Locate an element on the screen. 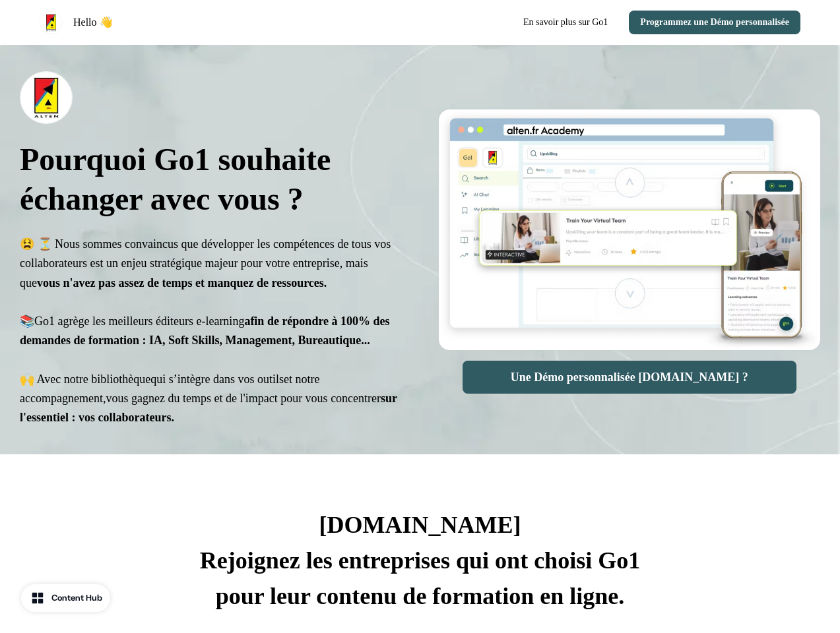 This screenshot has width=840, height=633. span: Go1 agrège les meilleurs éditeurs e-learning​ is located at coordinates (205, 331).